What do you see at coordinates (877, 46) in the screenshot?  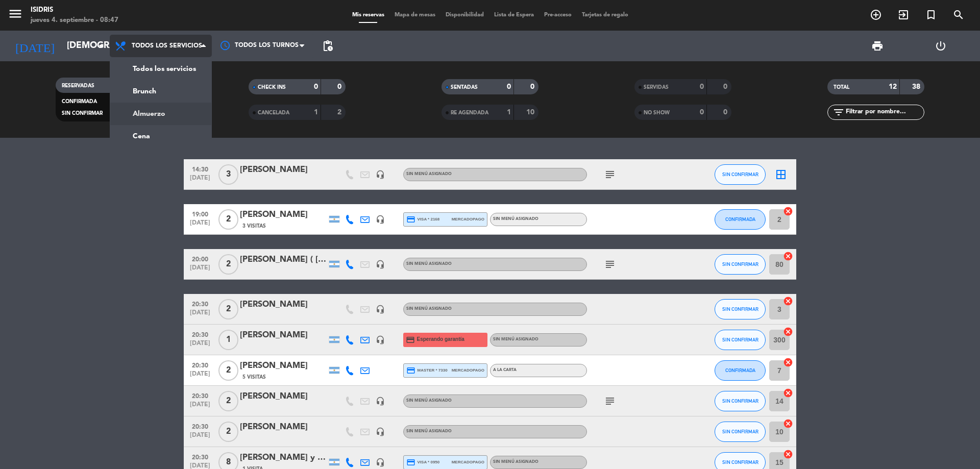 I see `span: print` at bounding box center [877, 46].